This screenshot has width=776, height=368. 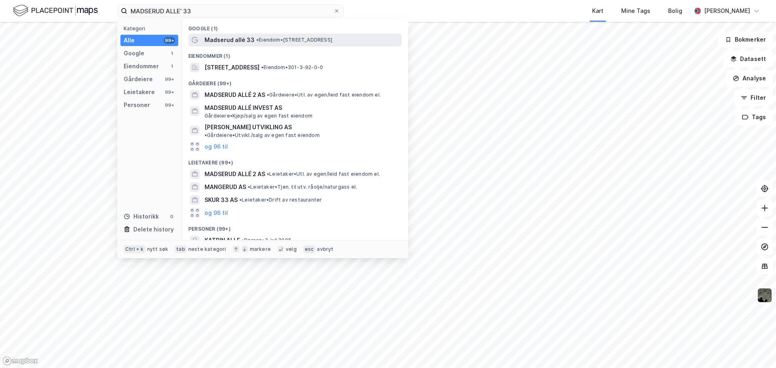 I want to click on span: MADSERUD ALLÉ INVEST AS, so click(x=301, y=108).